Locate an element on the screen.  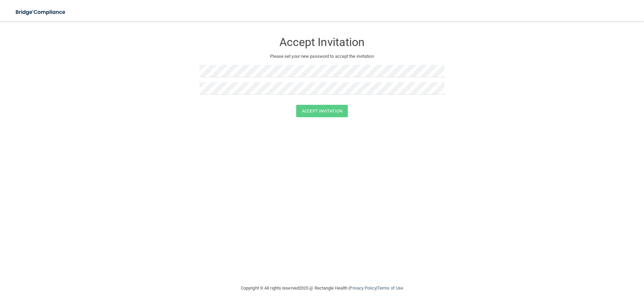
div: Copyright © All rights reserved 2025 @ Rectangle Health | | is located at coordinates (322, 288).